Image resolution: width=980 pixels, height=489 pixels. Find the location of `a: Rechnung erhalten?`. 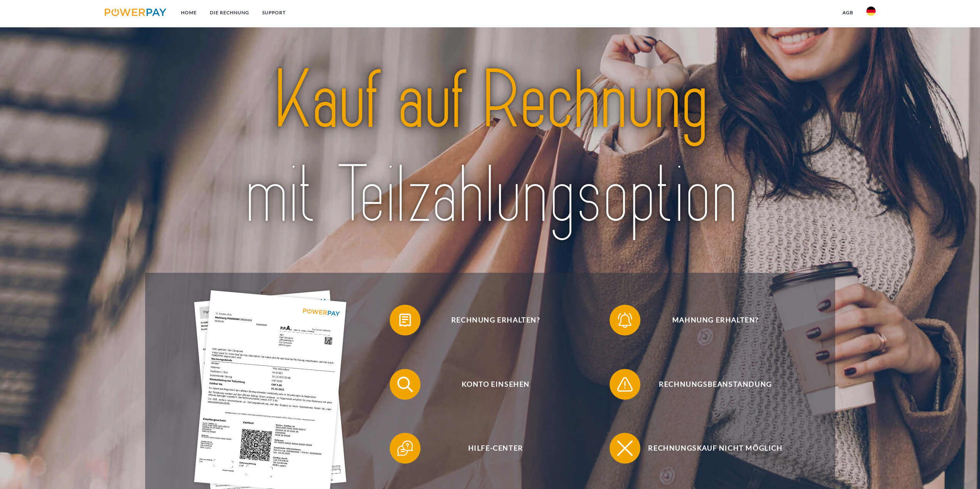

a: Rechnung erhalten? is located at coordinates (490, 320).